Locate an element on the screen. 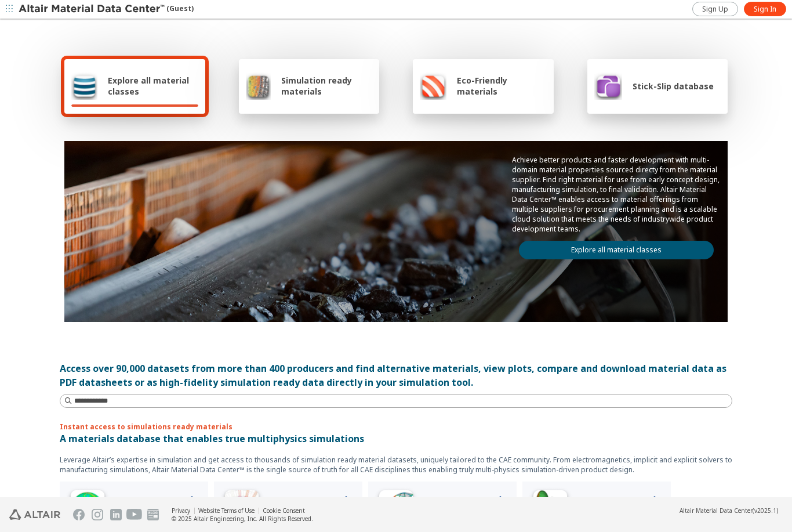  img: Altair Material Data Center is located at coordinates (92, 9).